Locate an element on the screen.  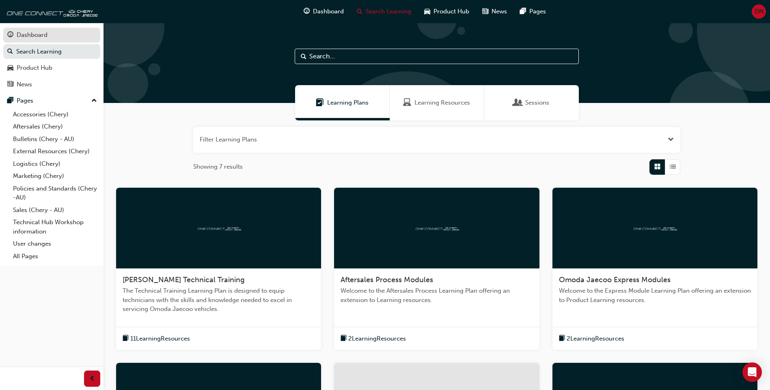
a: Learning ResourcesLearning Resources is located at coordinates (437, 103).